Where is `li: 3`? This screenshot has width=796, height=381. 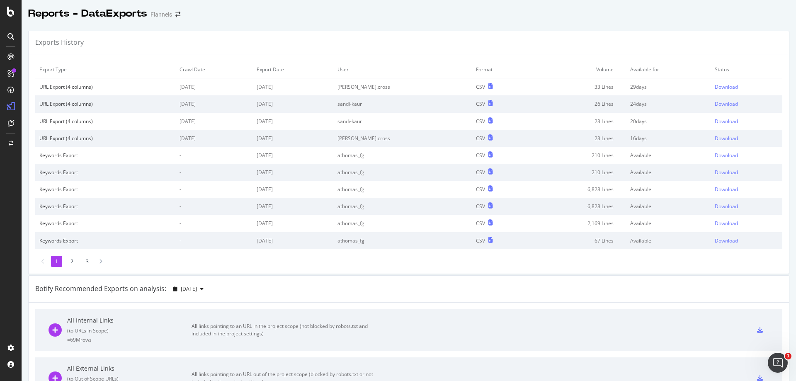
li: 3 is located at coordinates (87, 261).